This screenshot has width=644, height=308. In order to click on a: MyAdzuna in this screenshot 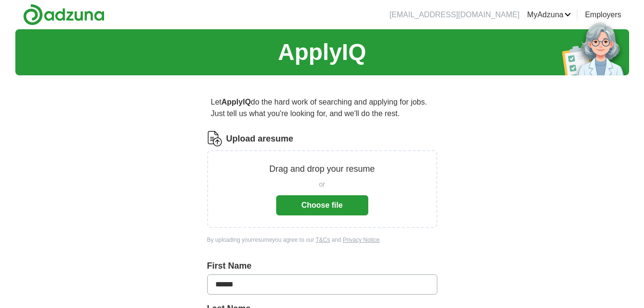, I will do `click(549, 15)`.